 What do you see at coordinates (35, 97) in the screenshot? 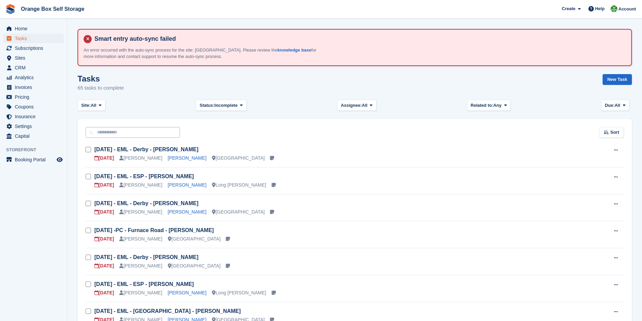
I see `span: Pricing` at bounding box center [35, 97].